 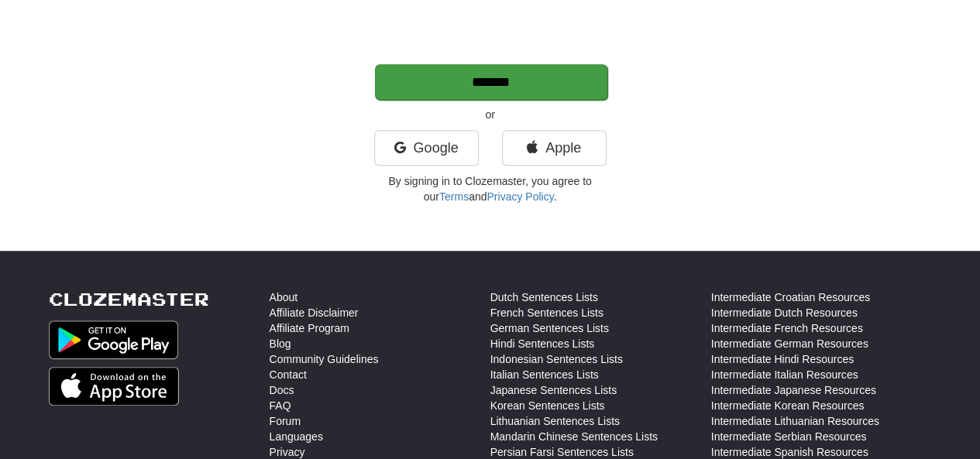 What do you see at coordinates (281, 391) in the screenshot?
I see `a: Docs` at bounding box center [281, 391].